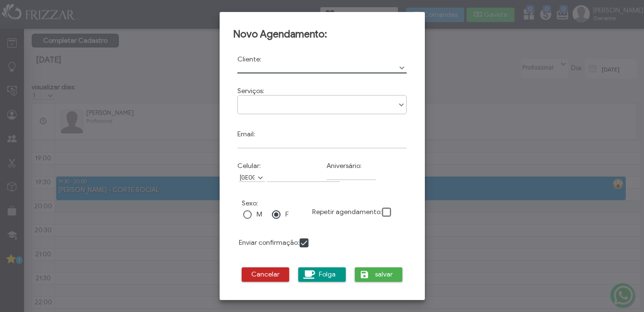 This screenshot has height=312, width=644. Describe the element at coordinates (402, 68) in the screenshot. I see `button: Show Options` at that location.